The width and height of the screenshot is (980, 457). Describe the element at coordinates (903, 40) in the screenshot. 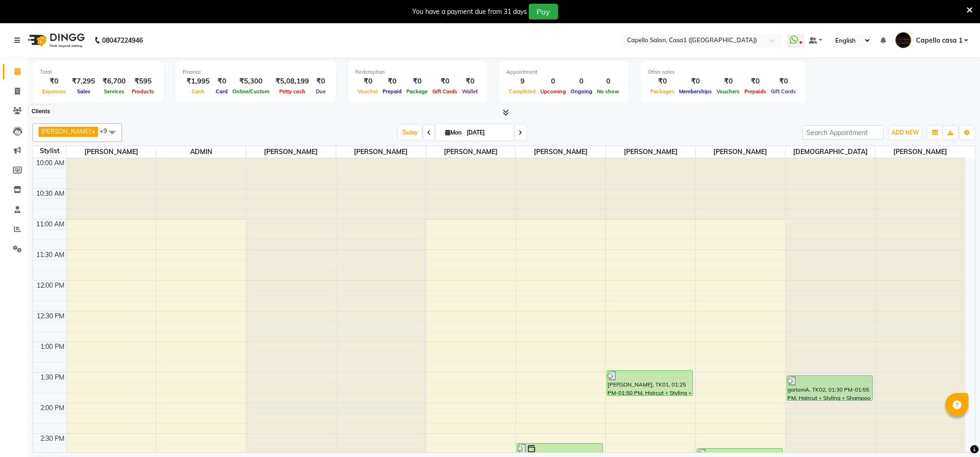

I see `img: Capello casa 1` at that location.